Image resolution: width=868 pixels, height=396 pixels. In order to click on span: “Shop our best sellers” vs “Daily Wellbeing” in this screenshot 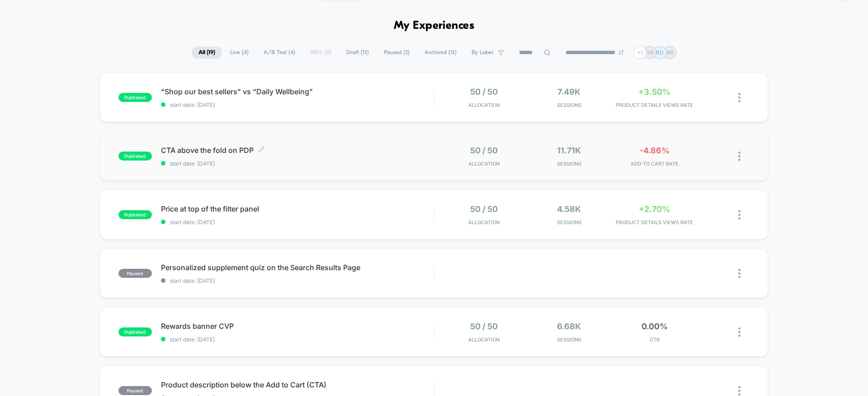, I will do `click(297, 91)`.